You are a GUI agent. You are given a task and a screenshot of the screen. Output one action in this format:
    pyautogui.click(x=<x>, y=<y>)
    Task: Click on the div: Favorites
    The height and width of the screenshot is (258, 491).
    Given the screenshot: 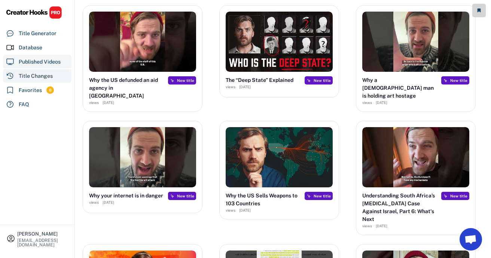 What is the action you would take?
    pyautogui.click(x=30, y=90)
    